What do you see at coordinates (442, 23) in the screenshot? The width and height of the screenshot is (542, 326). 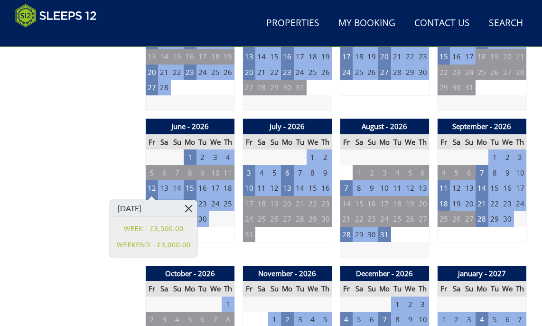 I see `a: Contact Us` at bounding box center [442, 23].